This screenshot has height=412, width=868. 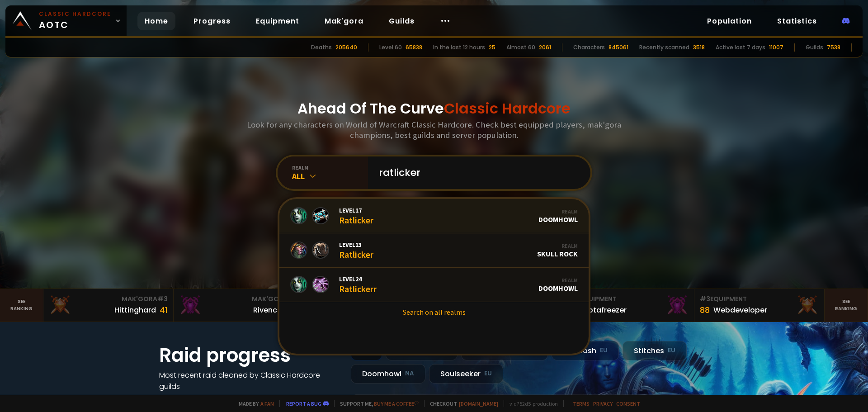 What do you see at coordinates (585, 350) in the screenshot?
I see `div: Nek'Rosh` at bounding box center [585, 350].